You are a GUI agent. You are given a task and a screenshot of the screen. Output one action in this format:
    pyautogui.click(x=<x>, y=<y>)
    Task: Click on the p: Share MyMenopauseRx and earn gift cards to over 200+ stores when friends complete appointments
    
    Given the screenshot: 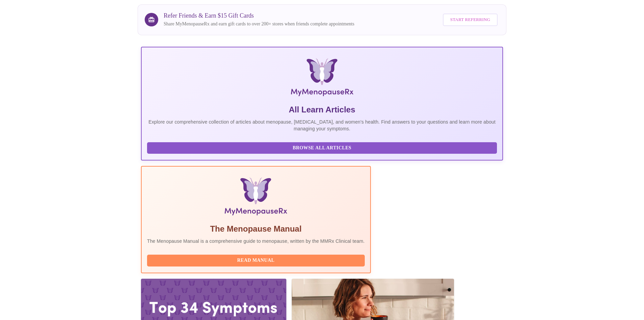 What is the action you would take?
    pyautogui.click(x=259, y=24)
    